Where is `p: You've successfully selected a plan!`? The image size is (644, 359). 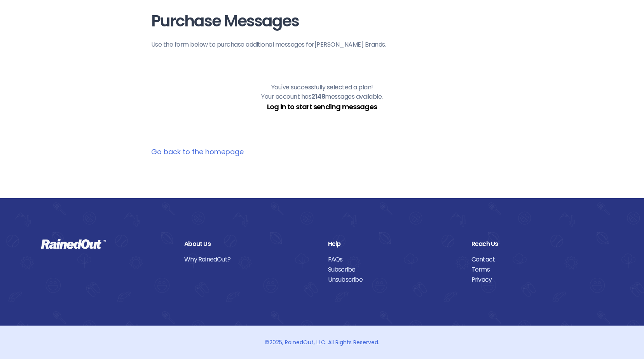
p: You've successfully selected a plan! is located at coordinates (322, 87).